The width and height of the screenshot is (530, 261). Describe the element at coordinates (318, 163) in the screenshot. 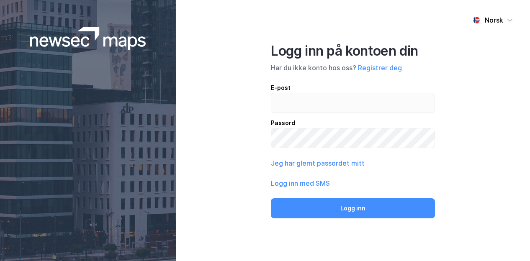

I see `button: Jeg har glemt passordet mitt` at that location.